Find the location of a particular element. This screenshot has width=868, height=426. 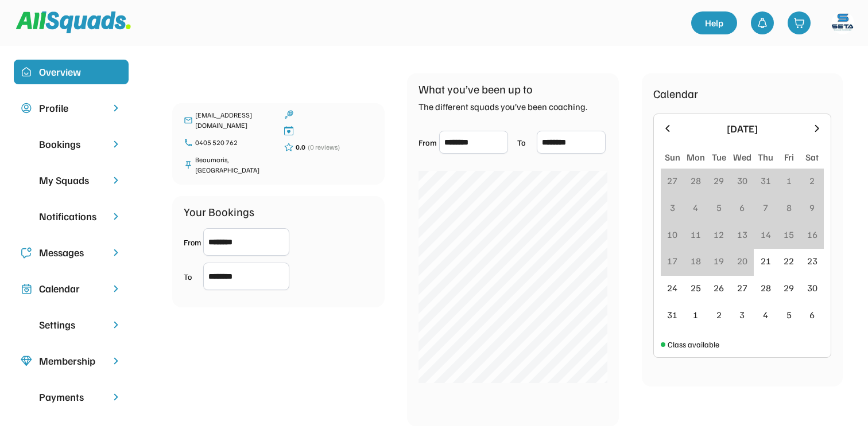

div: Sun is located at coordinates (673, 157).